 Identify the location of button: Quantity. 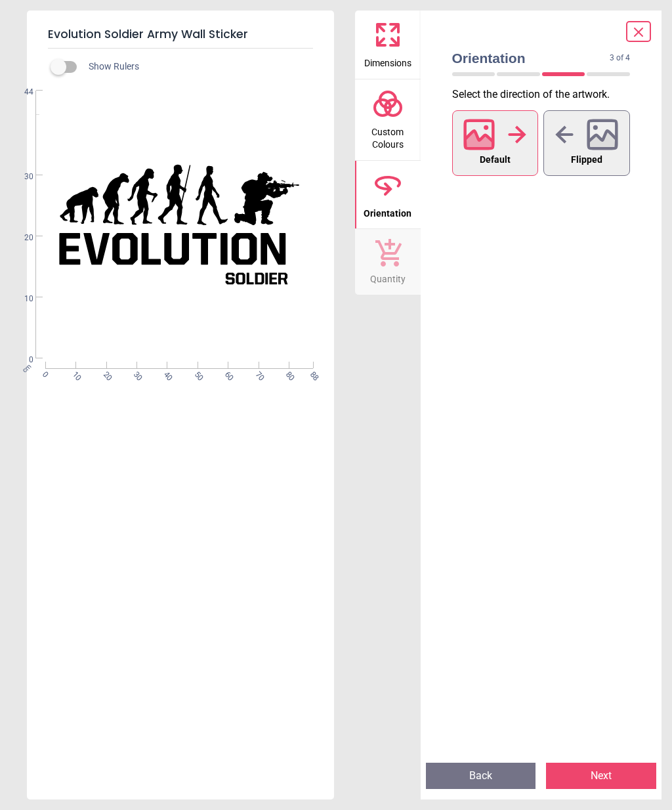
(388, 262).